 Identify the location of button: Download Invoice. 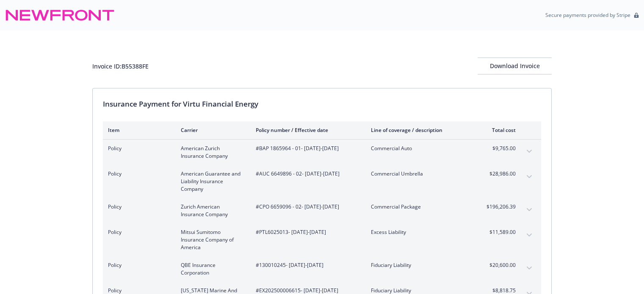
(515, 66).